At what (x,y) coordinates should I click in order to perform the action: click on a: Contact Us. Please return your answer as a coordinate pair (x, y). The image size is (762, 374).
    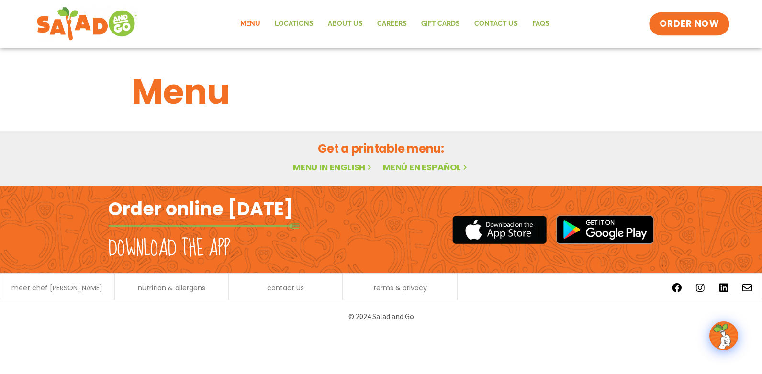
    Looking at the image, I should click on (496, 24).